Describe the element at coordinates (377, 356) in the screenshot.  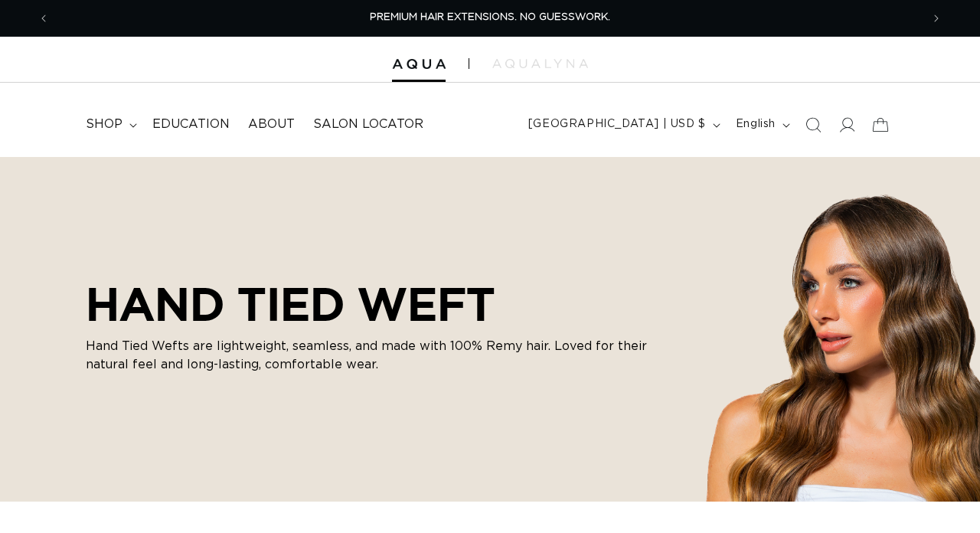
I see `p: Hand Tied Wefts are lightweight, seamless, and made with 100% Remy hair. Loved for their natural ...` at that location.